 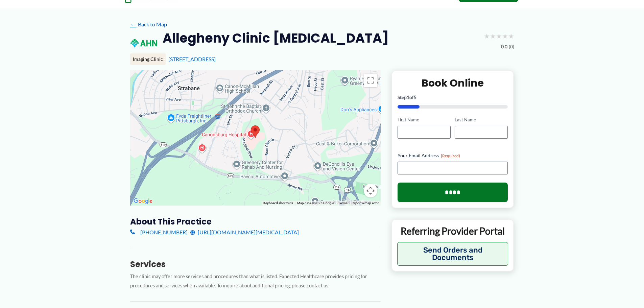 I want to click on p: The clinic may offer more services and procedures than what is listed. Expected Healthcare provid..., so click(x=255, y=281).